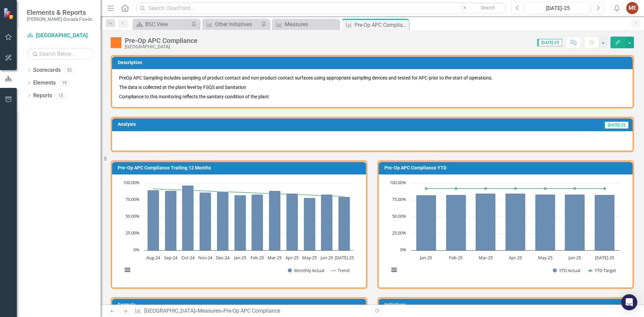  I want to click on path: Jun-25, 83.03571429. Monthly Actual., so click(327, 222).